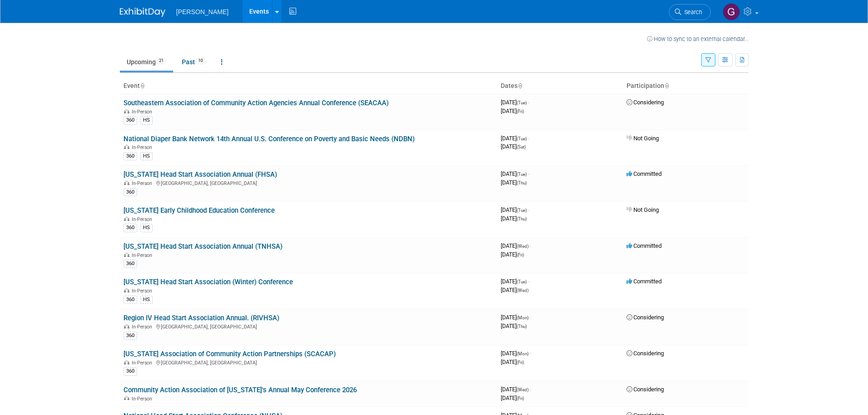  Describe the element at coordinates (690, 12) in the screenshot. I see `a: Search` at that location.